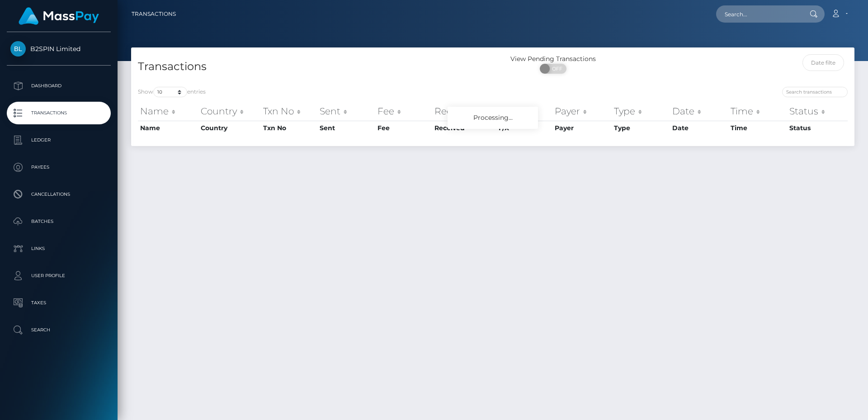  Describe the element at coordinates (59, 140) in the screenshot. I see `a: Ledger` at that location.